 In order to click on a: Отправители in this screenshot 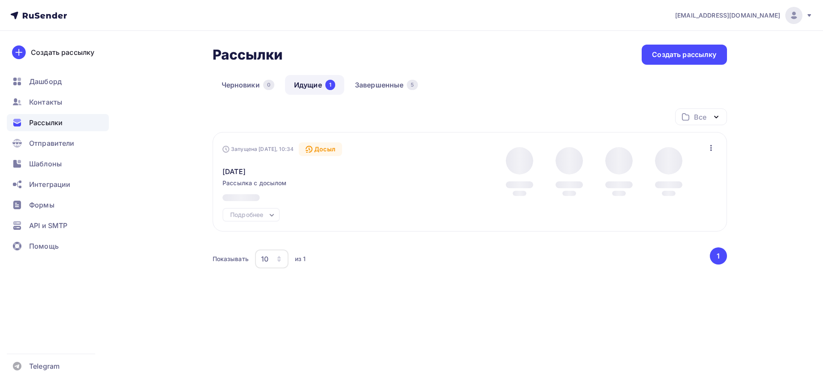, I will do `click(58, 143)`.